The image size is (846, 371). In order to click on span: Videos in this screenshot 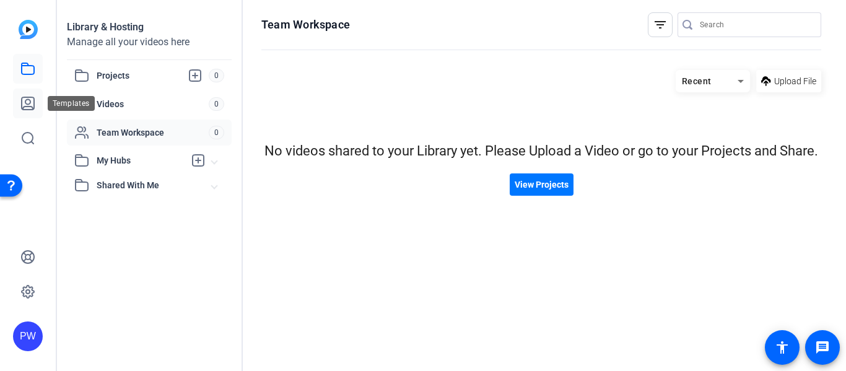, I will do `click(152, 104)`.